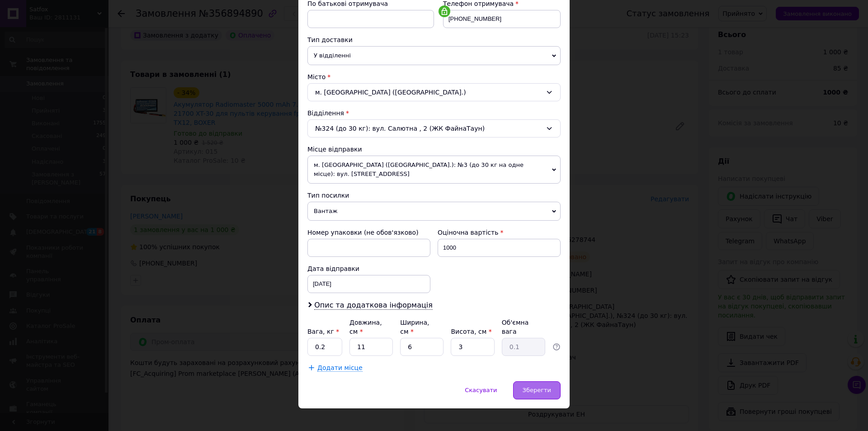 The height and width of the screenshot is (431, 868). I want to click on span: Тип посилки, so click(328, 195).